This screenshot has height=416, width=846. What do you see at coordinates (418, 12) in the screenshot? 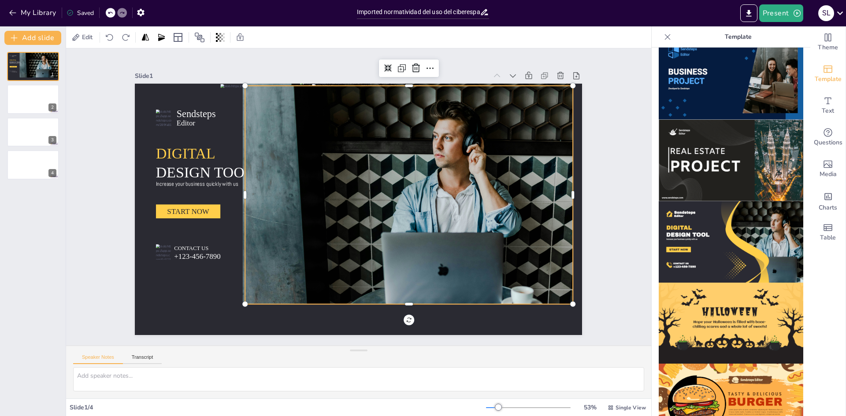
I see `input: Insert title` at bounding box center [418, 12].